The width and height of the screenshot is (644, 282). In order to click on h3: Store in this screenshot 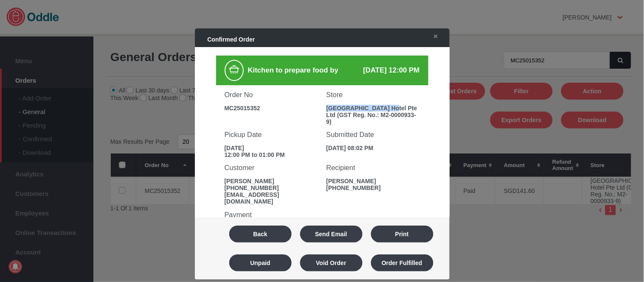, I will do `click(374, 94)`.